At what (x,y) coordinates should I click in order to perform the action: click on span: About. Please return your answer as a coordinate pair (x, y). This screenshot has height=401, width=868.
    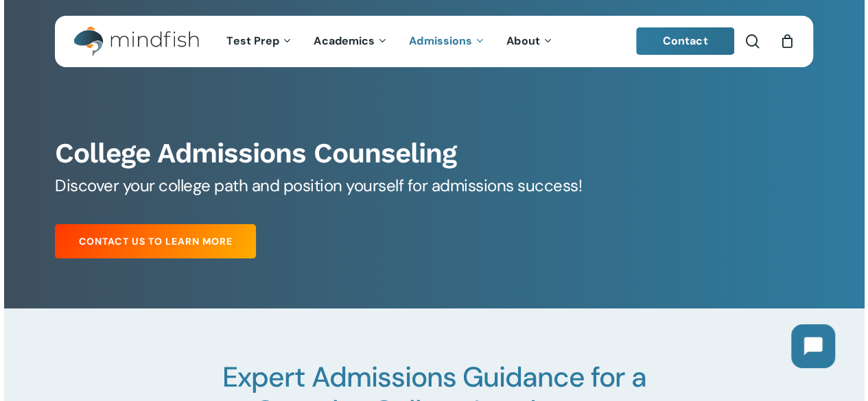
    Looking at the image, I should click on (523, 41).